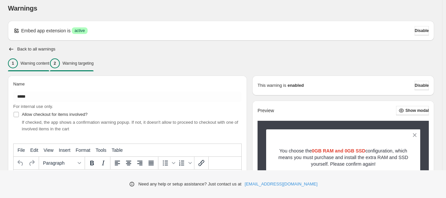  Describe the element at coordinates (62, 163) in the screenshot. I see `button: Formats` at that location.